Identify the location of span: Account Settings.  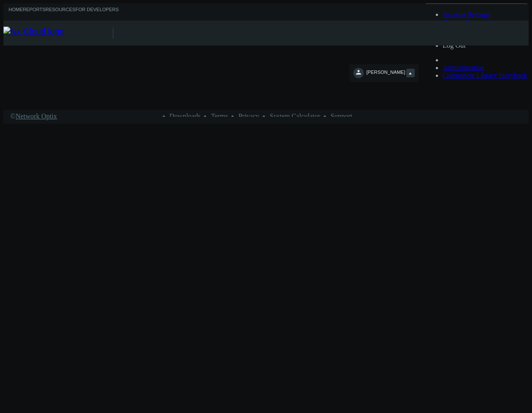
(466, 14).